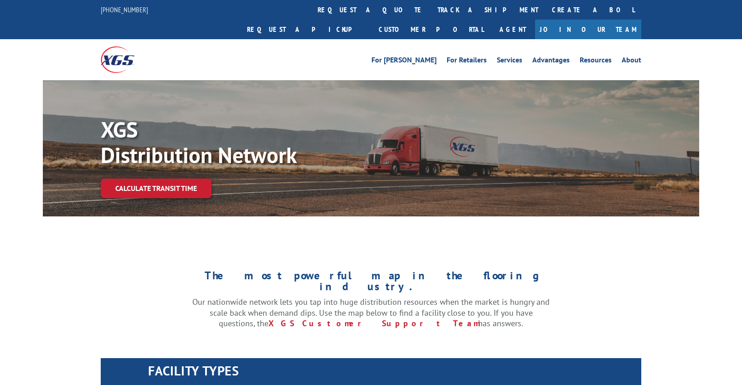  What do you see at coordinates (513, 29) in the screenshot?
I see `a: Agent` at bounding box center [513, 29].